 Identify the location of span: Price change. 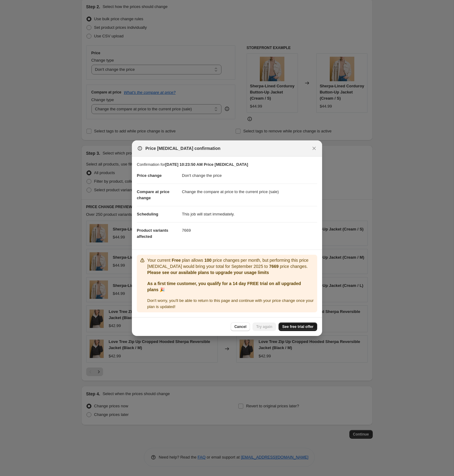
(149, 176).